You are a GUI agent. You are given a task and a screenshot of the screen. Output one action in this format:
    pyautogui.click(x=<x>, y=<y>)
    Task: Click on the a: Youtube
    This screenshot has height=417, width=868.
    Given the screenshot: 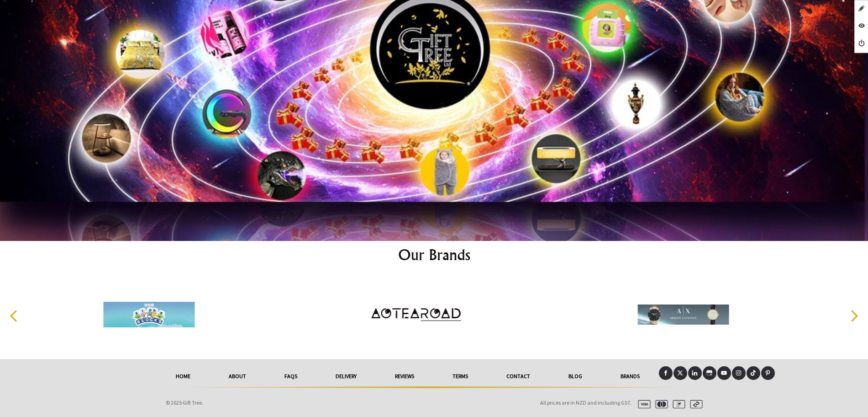 What is the action you would take?
    pyautogui.click(x=725, y=373)
    